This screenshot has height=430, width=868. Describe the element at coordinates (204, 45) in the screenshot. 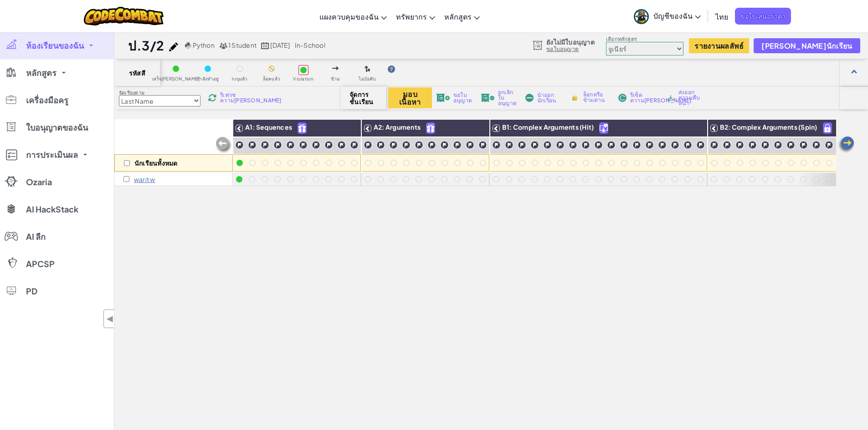

I see `span: Python` at that location.